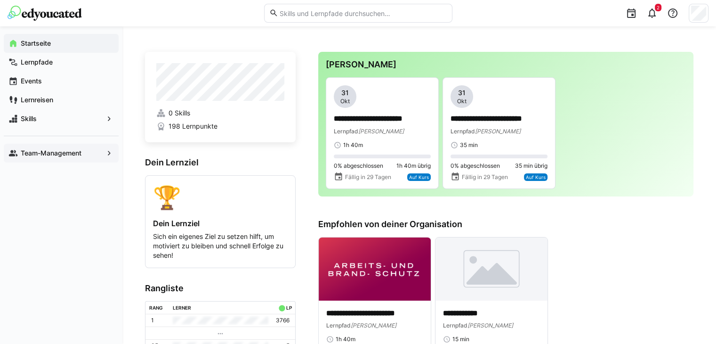 This screenshot has height=344, width=716. I want to click on div: Rang, so click(156, 307).